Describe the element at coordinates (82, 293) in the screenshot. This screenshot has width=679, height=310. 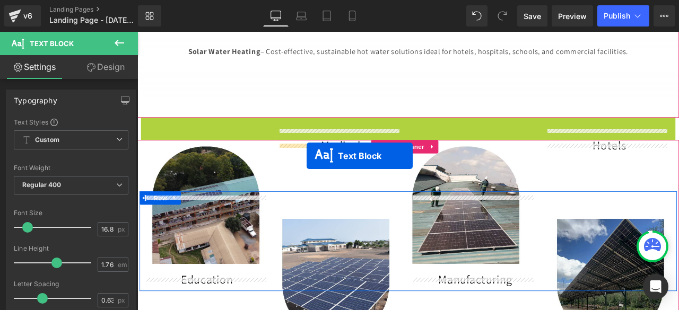
I see `h1: Education` at that location.